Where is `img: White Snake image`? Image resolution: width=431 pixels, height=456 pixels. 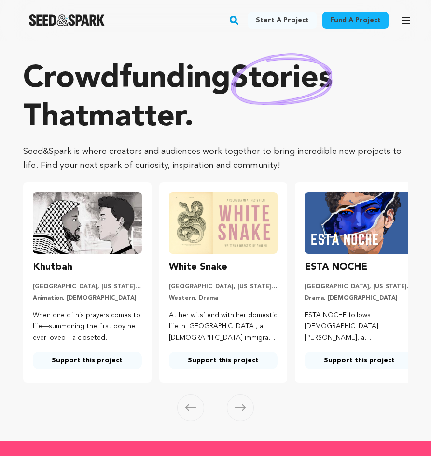
img: White Snake image is located at coordinates (224, 223).